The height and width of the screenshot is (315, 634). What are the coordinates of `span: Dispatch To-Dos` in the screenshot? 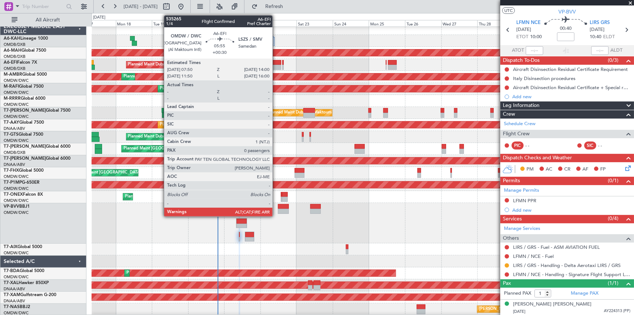 It's located at (521, 60).